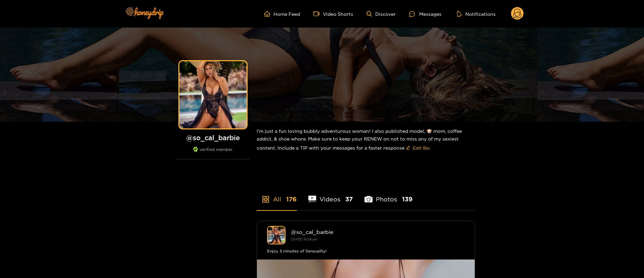 Image resolution: width=644 pixels, height=278 pixels. What do you see at coordinates (421, 148) in the screenshot?
I see `span: Edit Bio` at bounding box center [421, 148].